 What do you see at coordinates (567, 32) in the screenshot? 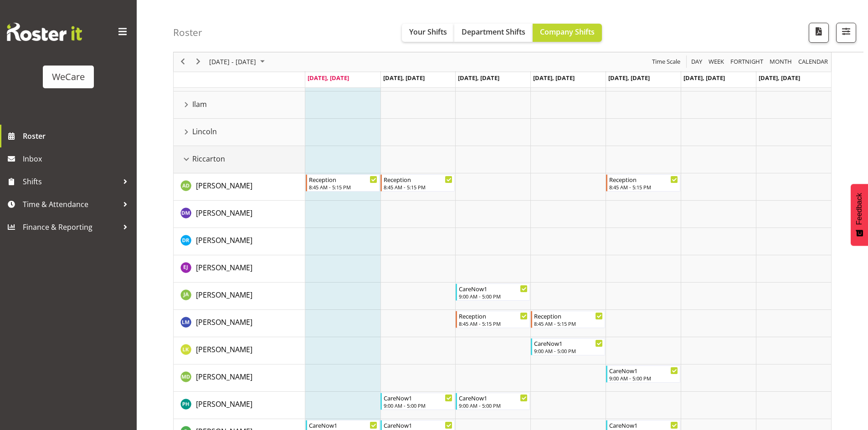
I see `span: Company Shifts` at bounding box center [567, 32].